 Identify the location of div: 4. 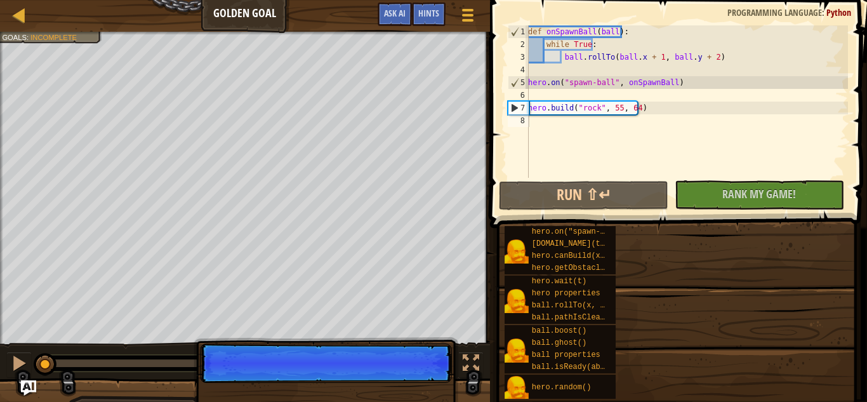
(518, 70).